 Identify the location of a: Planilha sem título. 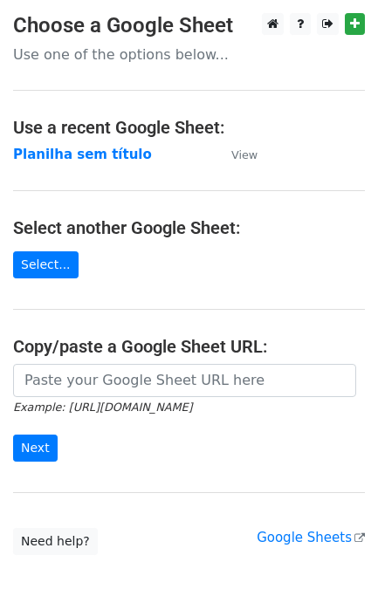
(82, 154).